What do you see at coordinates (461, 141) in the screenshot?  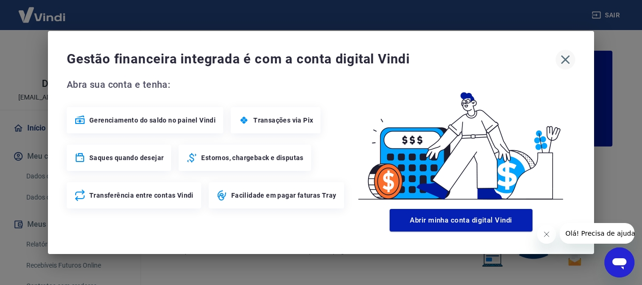 I see `img: Good Billing` at bounding box center [461, 141].